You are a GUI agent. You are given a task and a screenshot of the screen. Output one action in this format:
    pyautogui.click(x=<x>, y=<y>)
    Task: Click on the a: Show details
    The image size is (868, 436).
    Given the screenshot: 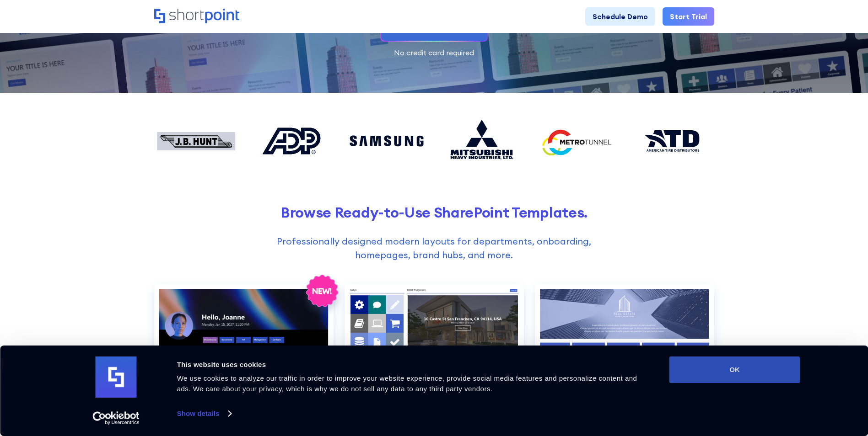 What is the action you would take?
    pyautogui.click(x=204, y=413)
    